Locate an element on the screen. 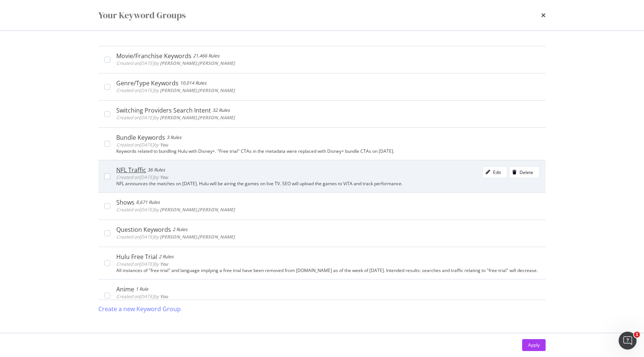  div: Movie/Franchise Keywords is located at coordinates (154, 56).